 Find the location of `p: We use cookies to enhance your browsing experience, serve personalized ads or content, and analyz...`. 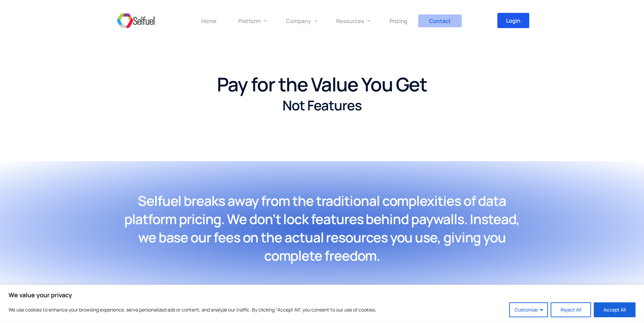

p: We use cookies to enhance your browsing experience, serve personalized ads or content, and analyz... is located at coordinates (193, 310).